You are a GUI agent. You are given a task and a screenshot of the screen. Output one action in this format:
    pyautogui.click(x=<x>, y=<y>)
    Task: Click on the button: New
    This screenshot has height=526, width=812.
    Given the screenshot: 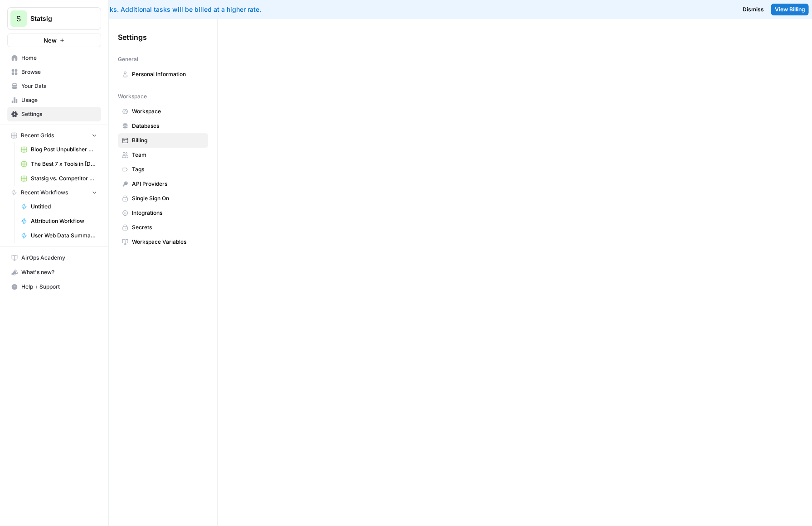 What is the action you would take?
    pyautogui.click(x=54, y=40)
    